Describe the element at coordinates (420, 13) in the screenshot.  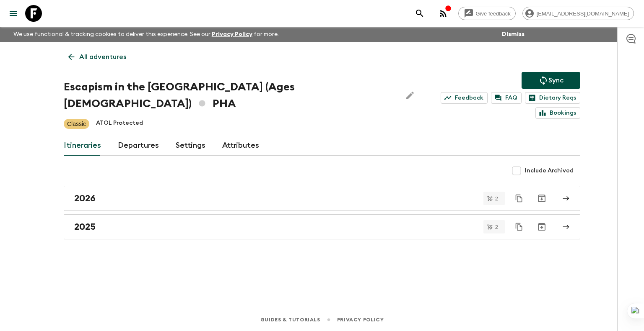
I see `button: search adventures` at that location.